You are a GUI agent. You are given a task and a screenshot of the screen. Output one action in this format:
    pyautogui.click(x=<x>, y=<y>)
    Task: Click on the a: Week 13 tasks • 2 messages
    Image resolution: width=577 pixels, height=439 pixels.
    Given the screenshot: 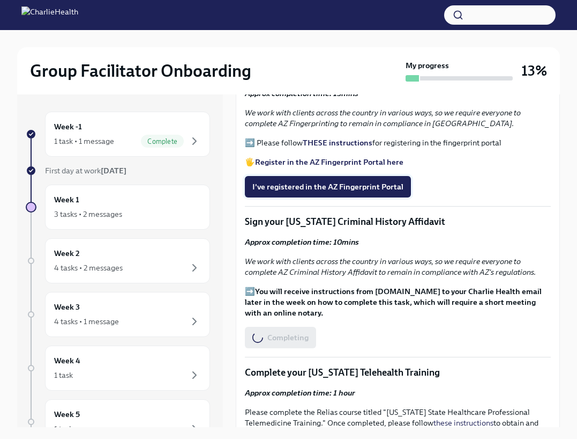 What is the action you would take?
    pyautogui.click(x=118, y=207)
    